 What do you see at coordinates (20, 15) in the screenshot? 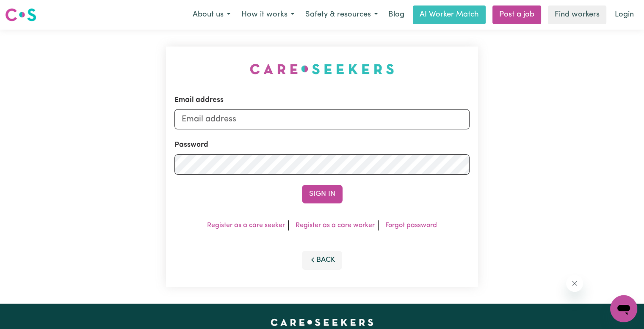
I see `img: Careseekers logo` at bounding box center [20, 15].